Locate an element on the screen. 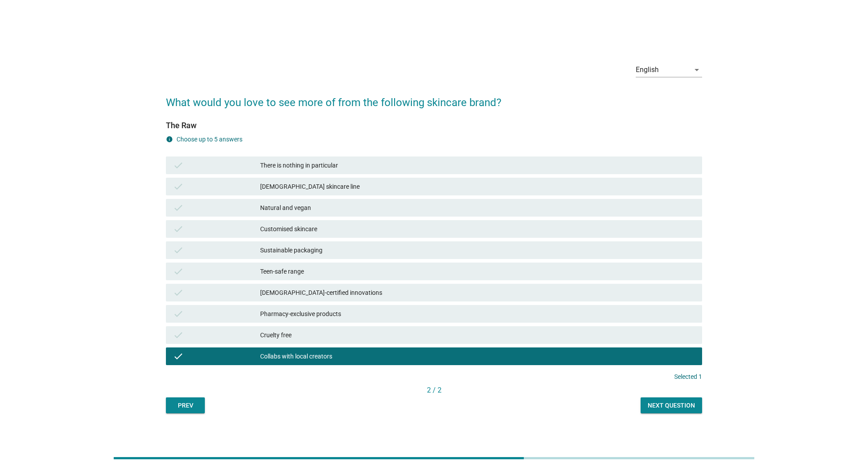  i: arrow_drop_down is located at coordinates (697, 70).